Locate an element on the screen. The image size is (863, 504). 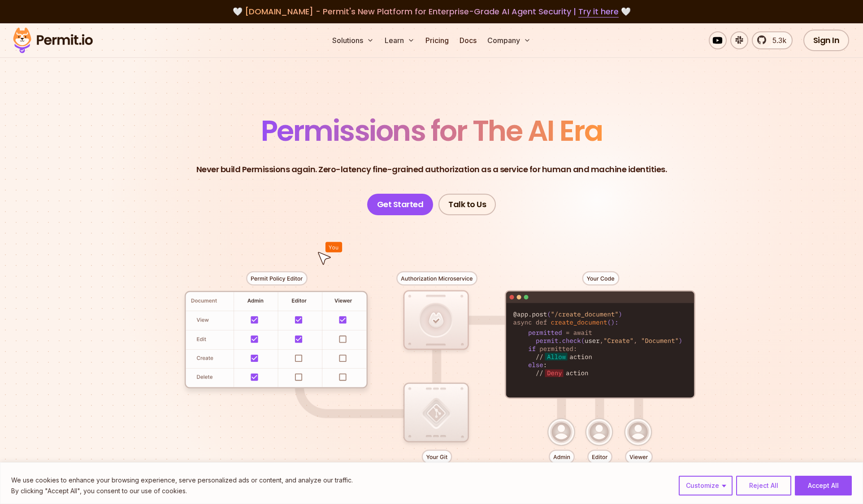
button: Customize is located at coordinates (706, 486).